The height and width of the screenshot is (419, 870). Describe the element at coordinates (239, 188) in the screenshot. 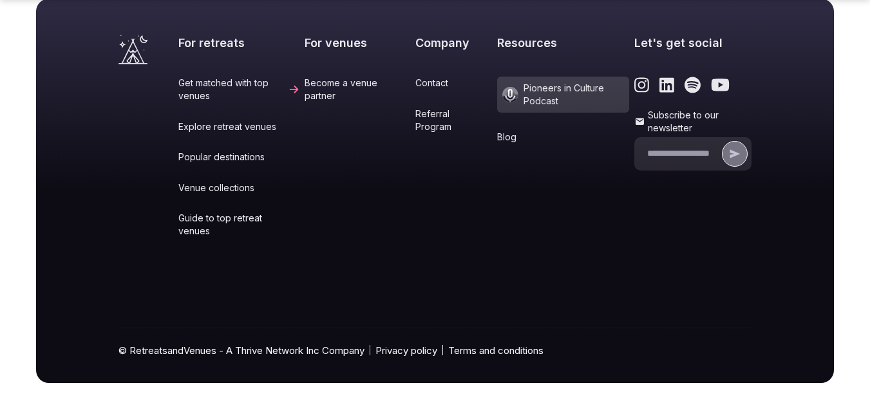

I see `a: Venue collections` at that location.